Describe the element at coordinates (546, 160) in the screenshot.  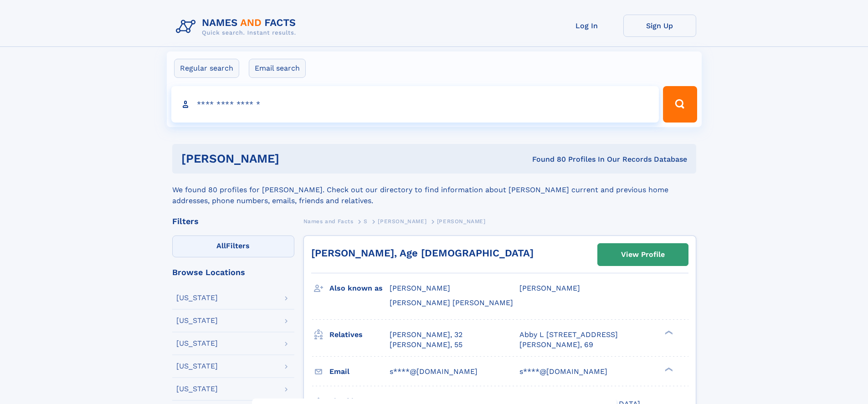
I see `div: Found 80 Profiles In Our Records Database` at that location.